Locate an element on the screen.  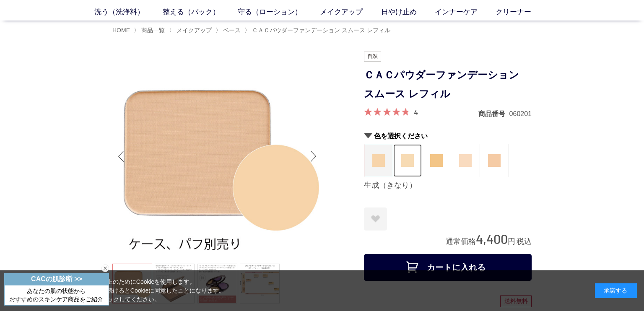
a: 守る（ローション） is located at coordinates (279, 12).